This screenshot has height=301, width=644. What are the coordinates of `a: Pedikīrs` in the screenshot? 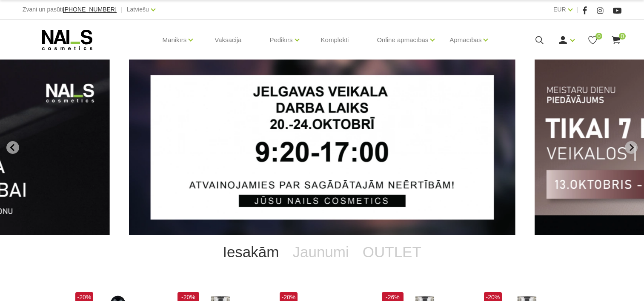 It's located at (281, 40).